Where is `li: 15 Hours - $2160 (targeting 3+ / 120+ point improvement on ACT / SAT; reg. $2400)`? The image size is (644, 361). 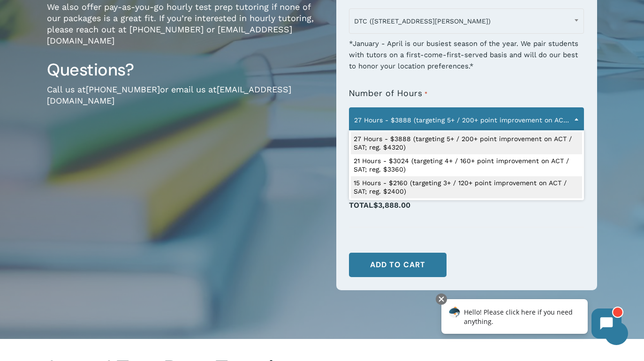
li: 15 Hours - $2160 (targeting 3+ / 120+ point improvement on ACT / SAT; reg. $2400) is located at coordinates (466, 187).